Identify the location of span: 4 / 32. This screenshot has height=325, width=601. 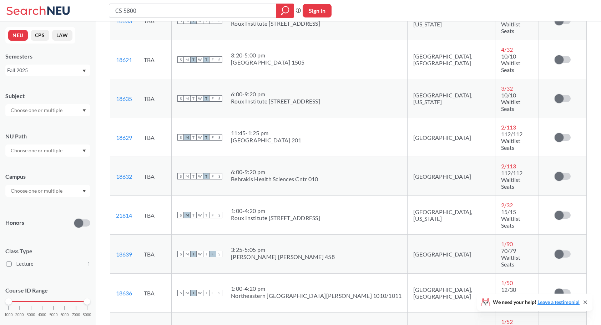
(507, 49).